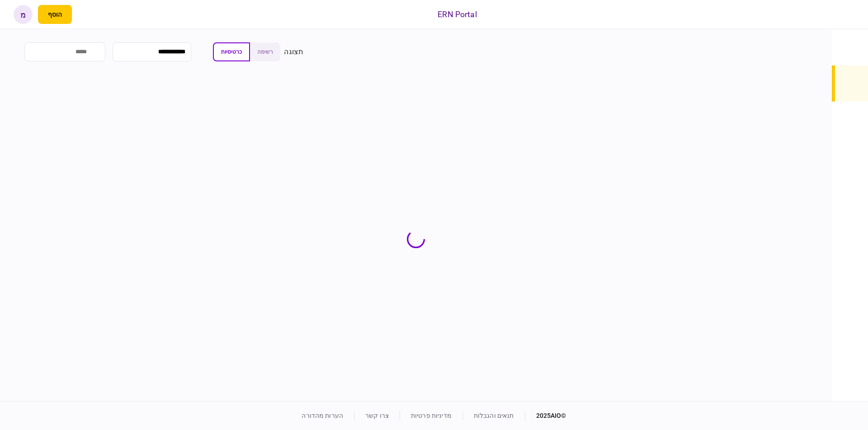  What do you see at coordinates (23, 14) in the screenshot?
I see `button: מ` at bounding box center [23, 14].